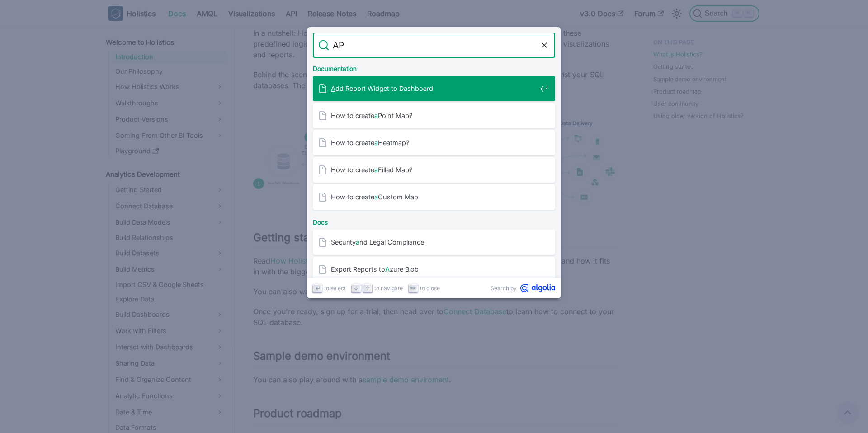 Image resolution: width=868 pixels, height=433 pixels. I want to click on input: Search docs, so click(434, 45).